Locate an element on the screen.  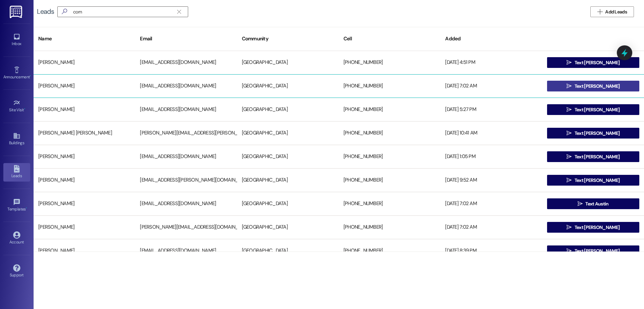
a: Leads is located at coordinates (17, 172).